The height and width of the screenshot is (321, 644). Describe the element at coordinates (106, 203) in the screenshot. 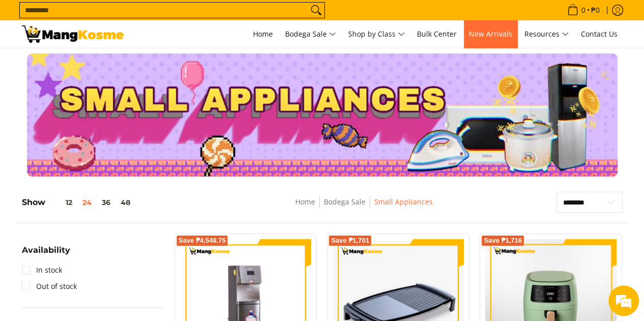

I see `button: 36` at that location.